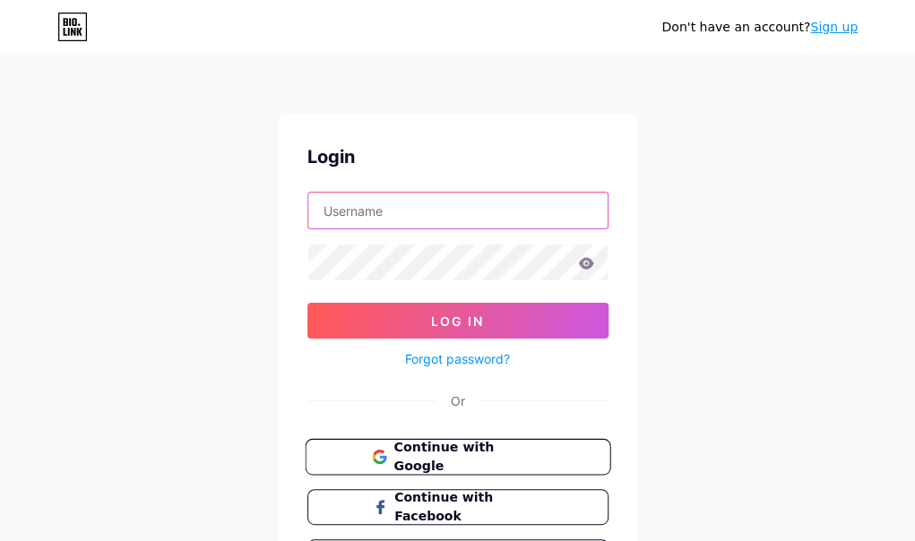 This screenshot has width=915, height=541. Describe the element at coordinates (457, 457) in the screenshot. I see `button: Continue with Google` at that location.